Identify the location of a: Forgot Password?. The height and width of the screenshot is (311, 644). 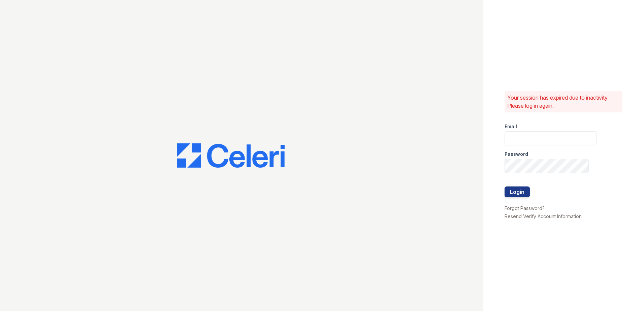
(524, 208).